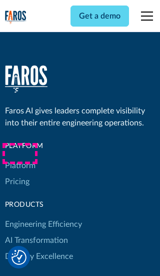 This screenshot has width=160, height=276. Describe the element at coordinates (37, 240) in the screenshot. I see `a: AI Transformation` at that location.